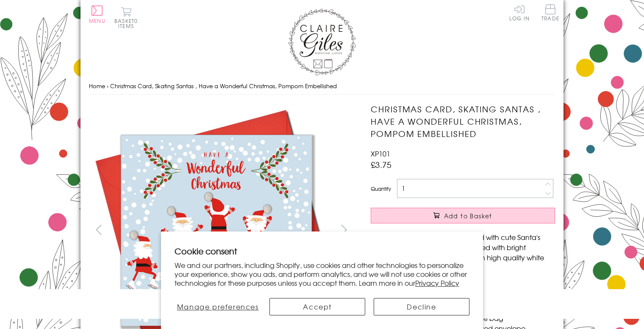 This screenshot has height=329, width=644. Describe the element at coordinates (322, 86) in the screenshot. I see `nav: breadcrumbs` at that location.